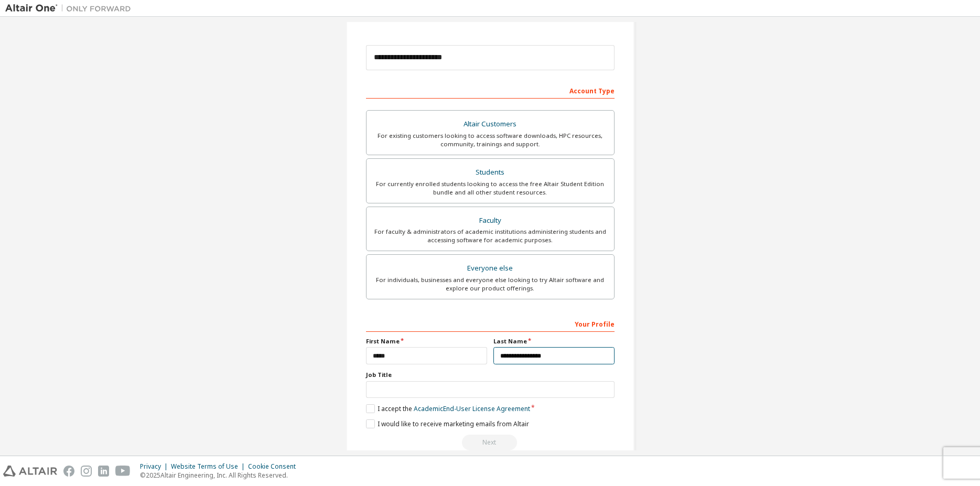  What do you see at coordinates (490, 90) in the screenshot?
I see `div: Account Type` at bounding box center [490, 90].